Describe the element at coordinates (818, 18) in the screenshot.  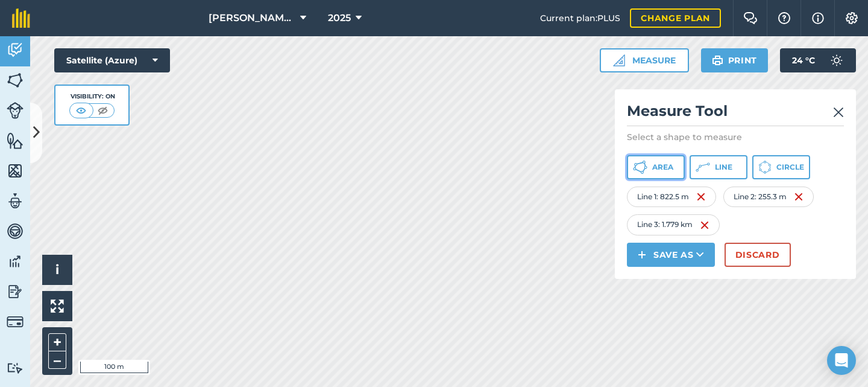
I see `img: svg+xml;base64,PHN2ZyB4bWxucz0iaHR0cDovL3d3dy53My5vcmcvMjAwMC9zdmciIHdpZHRoPSIxNyIgaGVpZ2h0PSIxNy...` at that location.